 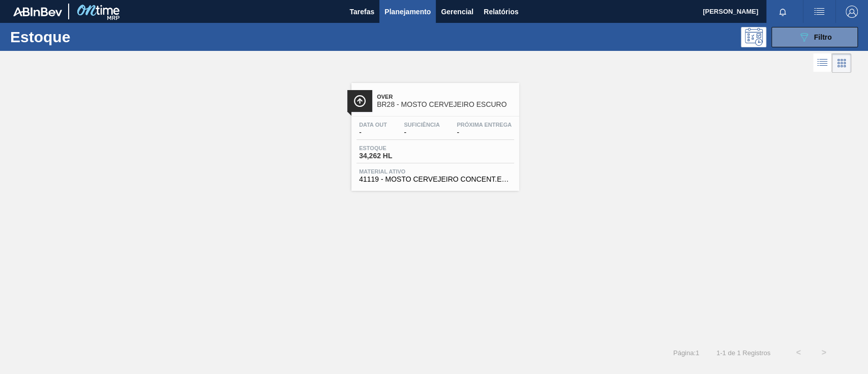 I want to click on span: BR28 - MOSTO CERVEJEIRO ESCURO, so click(x=445, y=104).